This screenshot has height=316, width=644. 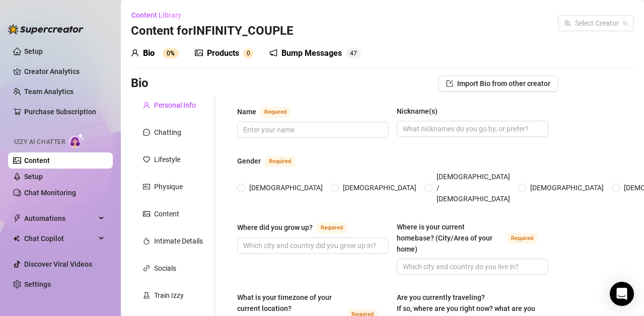 What do you see at coordinates (275, 228) in the screenshot?
I see `div: Where did you grow up?` at bounding box center [275, 228].